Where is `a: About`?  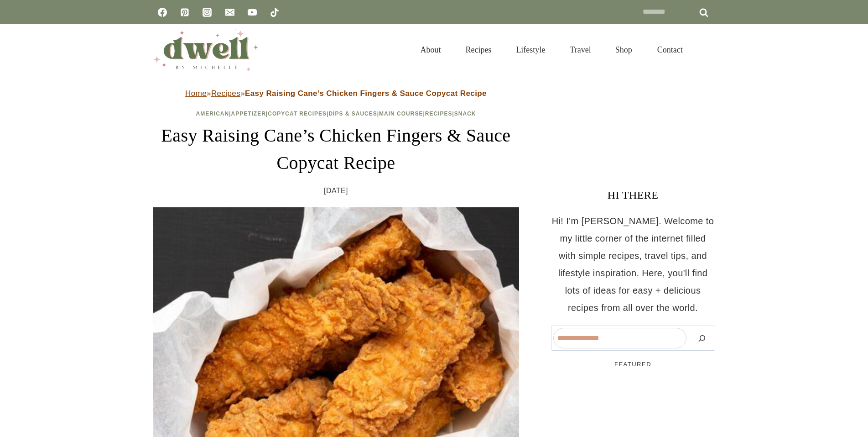 a: About is located at coordinates (430, 50).